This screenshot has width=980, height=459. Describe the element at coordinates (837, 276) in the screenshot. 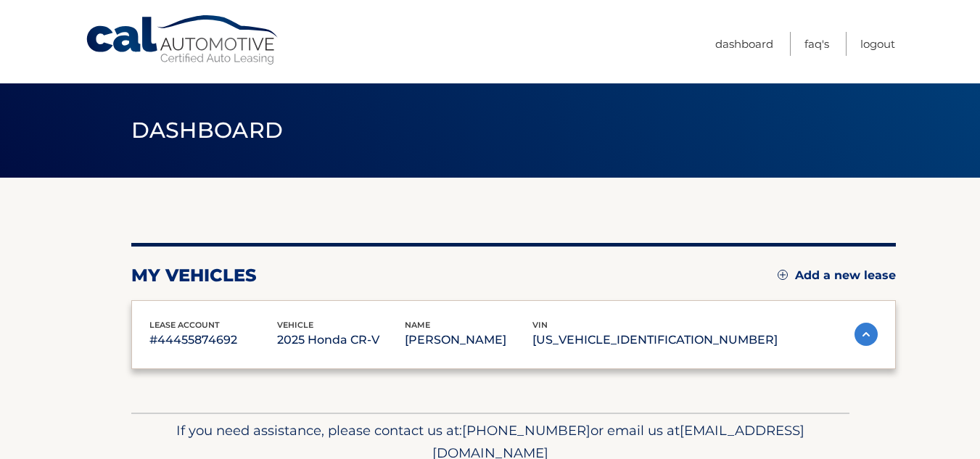

I see `a: Add a new lease` at that location.